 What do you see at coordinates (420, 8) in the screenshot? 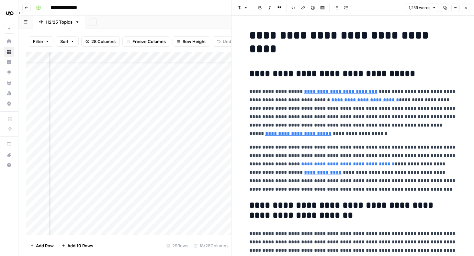
I see `span: 1,259 words` at bounding box center [420, 8].